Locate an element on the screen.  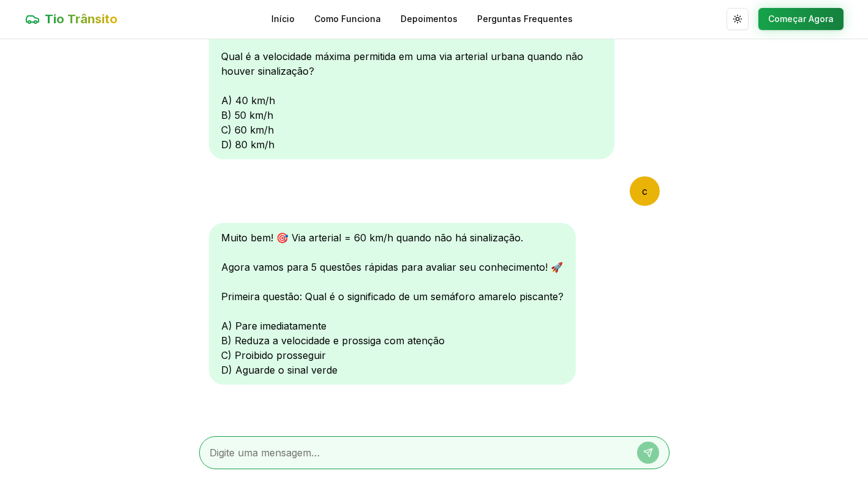
a: Perguntas Frequentes is located at coordinates (525, 19).